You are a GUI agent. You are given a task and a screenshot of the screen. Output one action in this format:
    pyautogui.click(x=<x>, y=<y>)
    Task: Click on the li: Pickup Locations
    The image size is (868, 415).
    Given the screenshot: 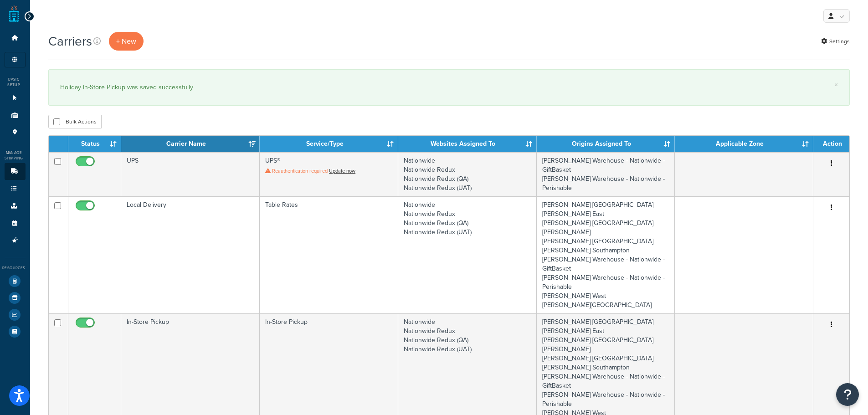 What is the action you would take?
    pyautogui.click(x=15, y=132)
    